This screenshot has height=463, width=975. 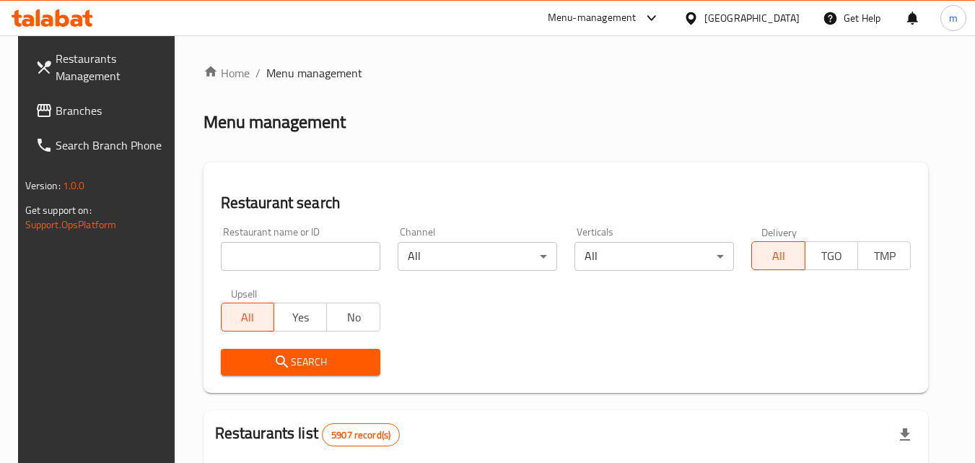 I want to click on span: Menu management, so click(x=314, y=73).